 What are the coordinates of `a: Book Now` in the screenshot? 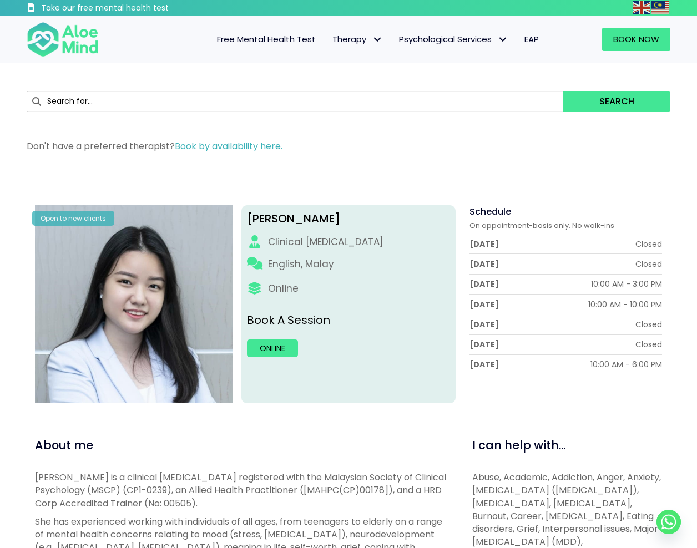 It's located at (636, 39).